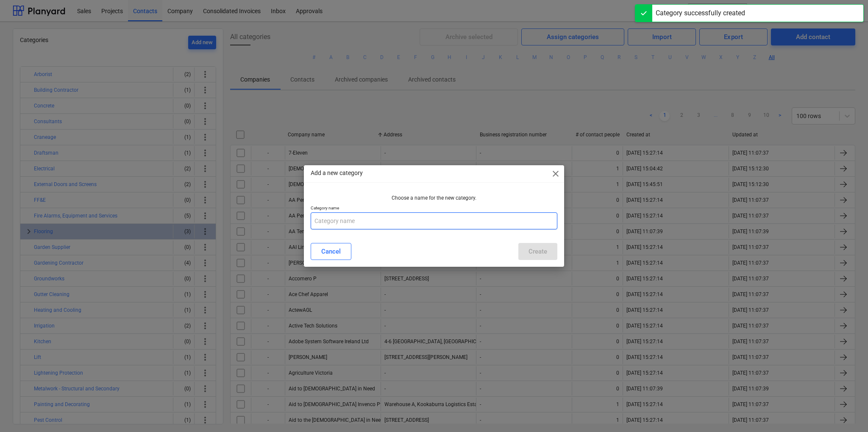 Image resolution: width=868 pixels, height=432 pixels. I want to click on p: Category name, so click(434, 208).